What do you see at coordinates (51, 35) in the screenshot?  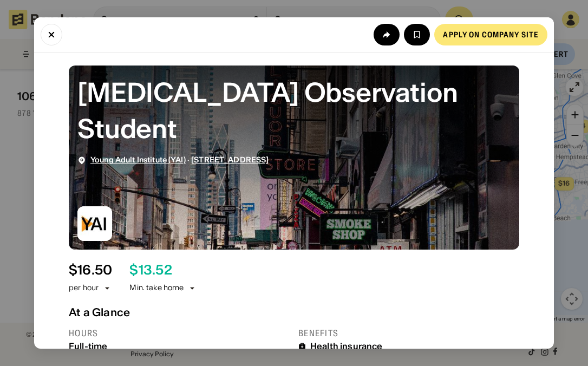 I see `button: Close` at bounding box center [51, 35].